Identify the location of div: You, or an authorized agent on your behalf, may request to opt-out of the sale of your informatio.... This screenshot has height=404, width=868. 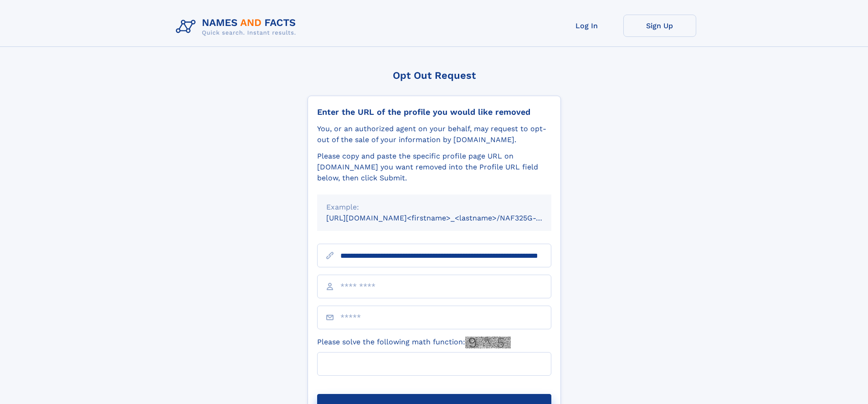
(434, 134).